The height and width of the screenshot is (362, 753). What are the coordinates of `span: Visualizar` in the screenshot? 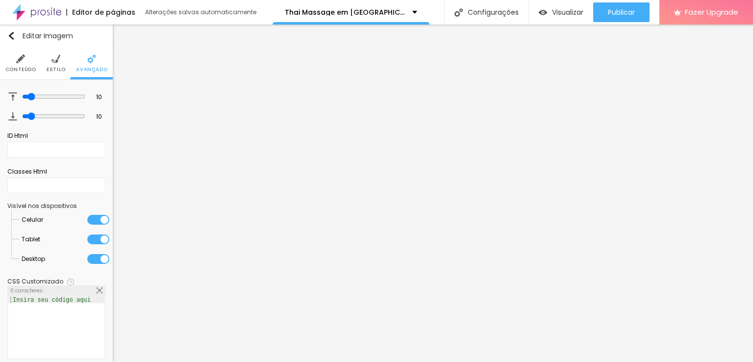 It's located at (568, 12).